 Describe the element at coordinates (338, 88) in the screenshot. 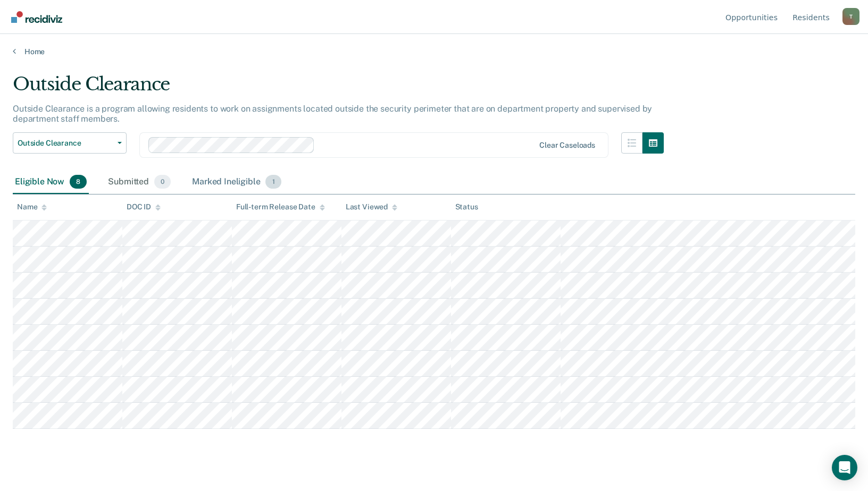

I see `div: Outside Clearance` at that location.